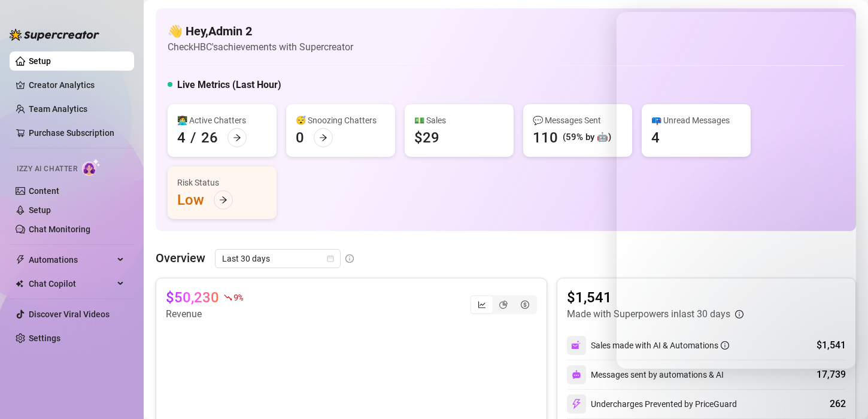 Image resolution: width=868 pixels, height=419 pixels. What do you see at coordinates (19, 284) in the screenshot?
I see `img: Chat Copilot` at bounding box center [19, 284].